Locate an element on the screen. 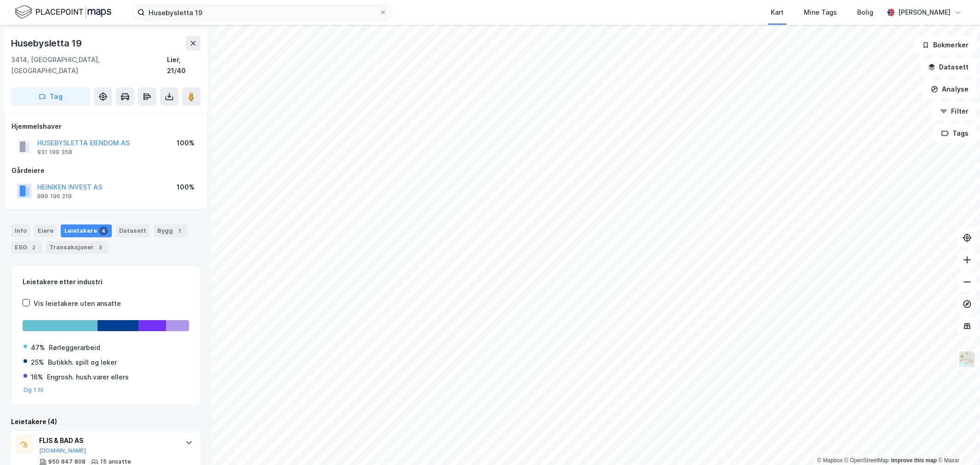 The image size is (980, 465). div: 1 is located at coordinates (179, 231).